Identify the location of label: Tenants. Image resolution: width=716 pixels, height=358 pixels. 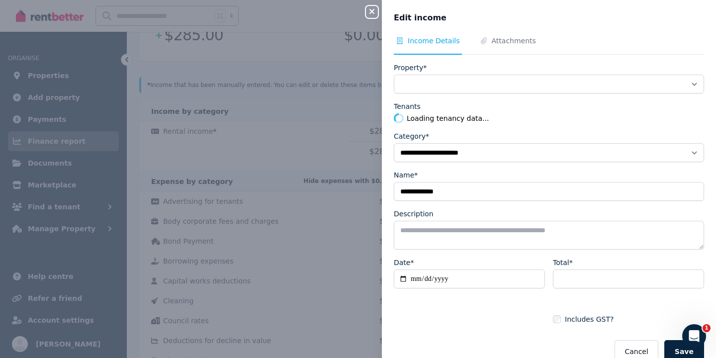
(407, 106).